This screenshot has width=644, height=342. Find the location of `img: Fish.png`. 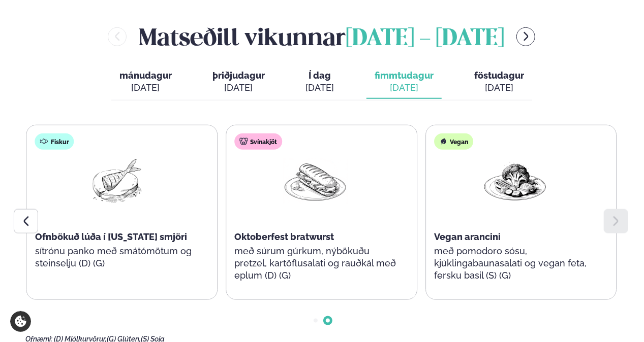

img: Fish.png is located at coordinates (116, 182).